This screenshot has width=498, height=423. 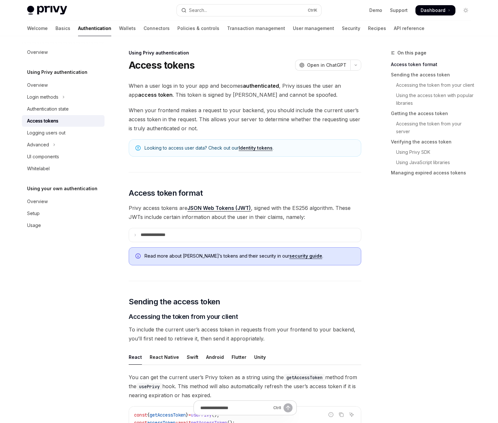 I want to click on a: JSON Web Tokens (JWT), so click(x=219, y=208).